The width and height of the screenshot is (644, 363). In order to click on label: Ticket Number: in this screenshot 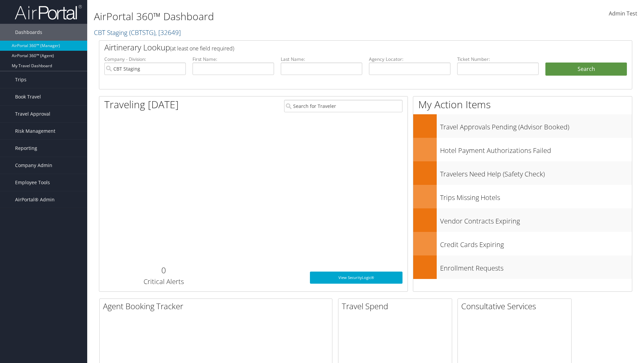, I will do `click(498, 59)`.